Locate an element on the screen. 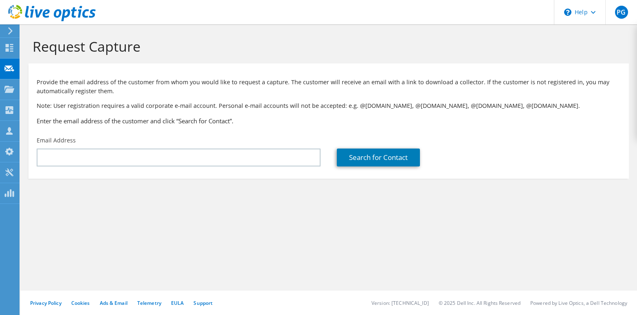 This screenshot has height=315, width=637. p: Provide the email address of the customer from whom you would like to request a capture. The cust... is located at coordinates (329, 87).